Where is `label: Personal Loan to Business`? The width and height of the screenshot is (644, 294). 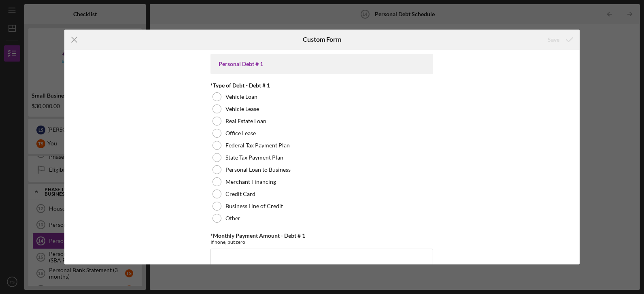
label: Personal Loan to Business is located at coordinates (258, 170).